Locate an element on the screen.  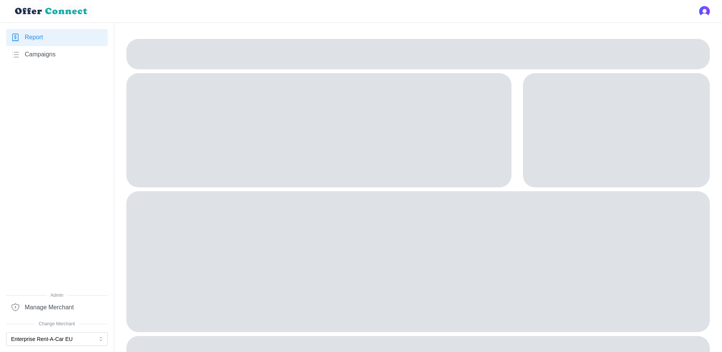
img: 's logo is located at coordinates (705, 11).